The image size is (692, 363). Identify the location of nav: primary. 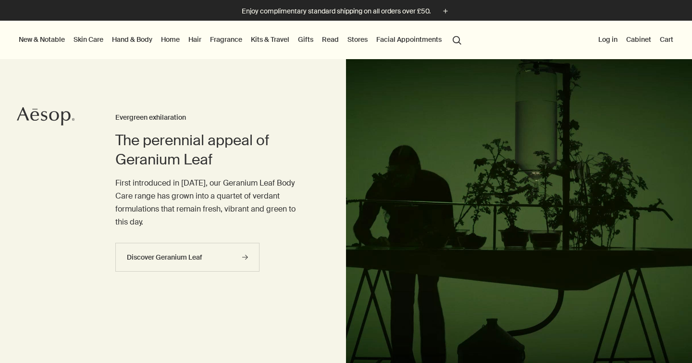
(241, 40).